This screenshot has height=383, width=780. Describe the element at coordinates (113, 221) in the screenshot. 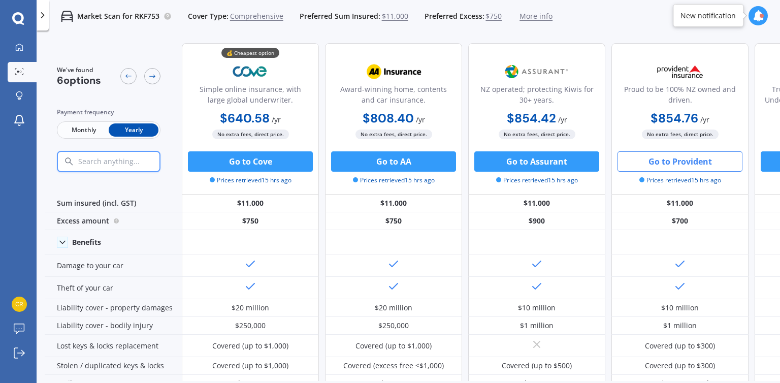

I see `div: Excess amount` at that location.